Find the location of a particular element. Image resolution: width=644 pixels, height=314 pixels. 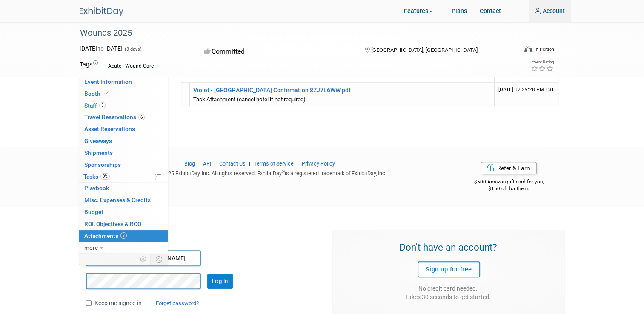

a: ROI, Objectives & ROO is located at coordinates (123, 223).